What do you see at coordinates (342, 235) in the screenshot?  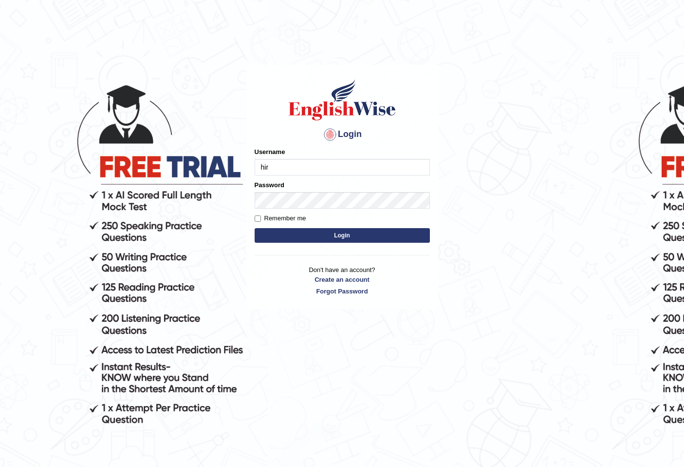 I see `button: Login` at bounding box center [342, 235].